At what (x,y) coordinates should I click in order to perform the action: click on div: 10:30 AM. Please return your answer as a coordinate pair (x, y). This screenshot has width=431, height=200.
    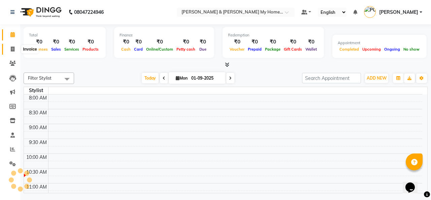
    Looking at the image, I should click on (36, 172).